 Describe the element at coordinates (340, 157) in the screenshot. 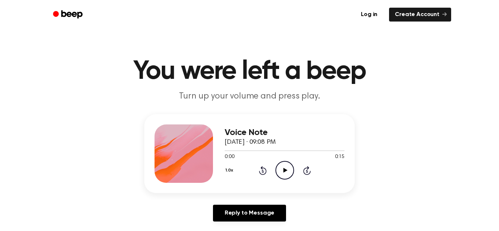

I see `span: 0:15` at that location.